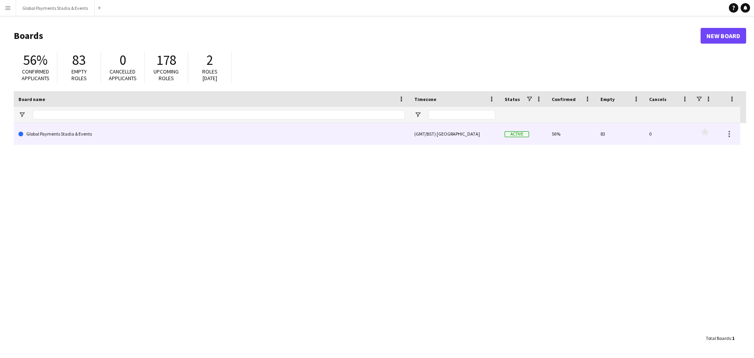 The image size is (754, 358). What do you see at coordinates (35, 75) in the screenshot?
I see `span: Confirmed applicants` at bounding box center [35, 75].